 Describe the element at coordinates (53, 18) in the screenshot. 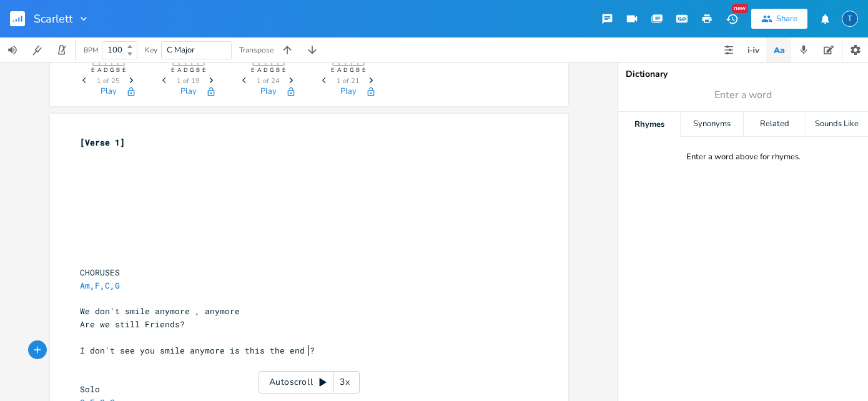

I see `span: Scarlett` at that location.